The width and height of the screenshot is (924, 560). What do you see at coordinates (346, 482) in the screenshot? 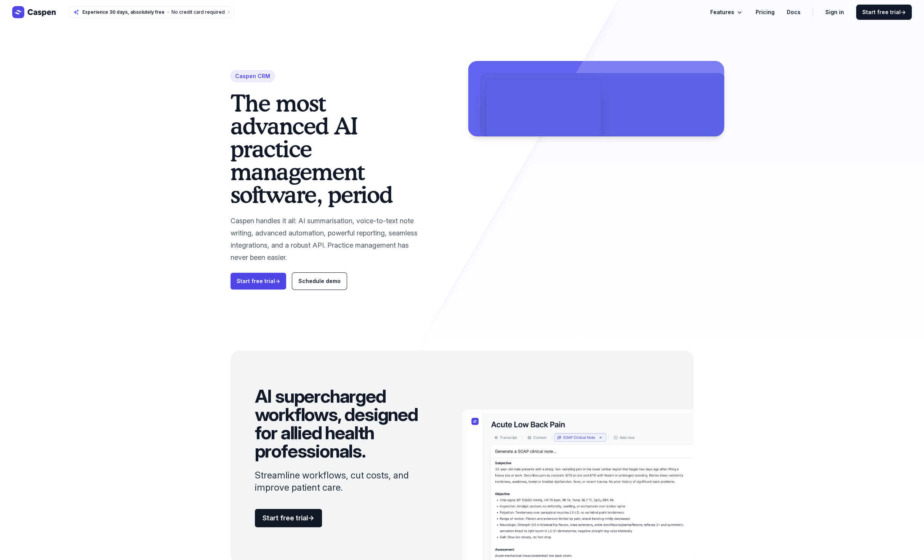
I see `p: Streamline workflows, cut costs, and improve patient care.` at bounding box center [346, 482].